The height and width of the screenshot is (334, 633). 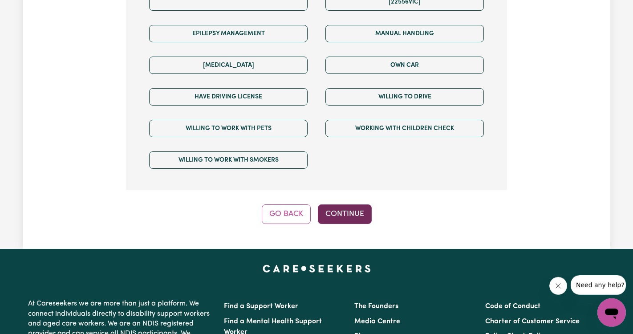 What do you see at coordinates (228, 97) in the screenshot?
I see `button: Have driving license` at bounding box center [228, 97].